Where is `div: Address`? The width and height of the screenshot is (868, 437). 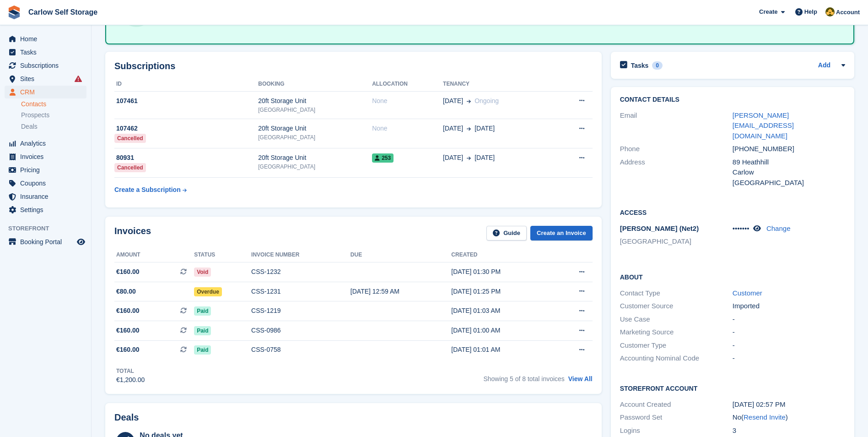 div: Address is located at coordinates (676, 173).